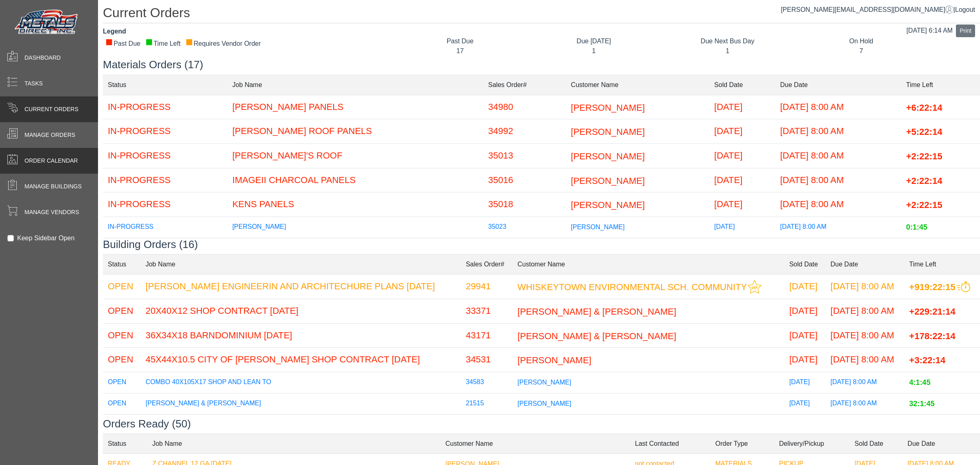 The width and height of the screenshot is (980, 465). I want to click on h3: Orders Ready (50), so click(541, 424).